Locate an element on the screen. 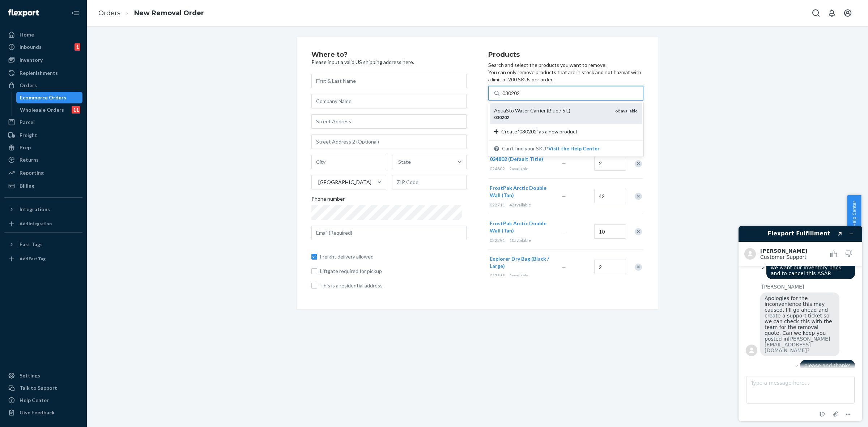  button: Fast Tags is located at coordinates (44, 244).